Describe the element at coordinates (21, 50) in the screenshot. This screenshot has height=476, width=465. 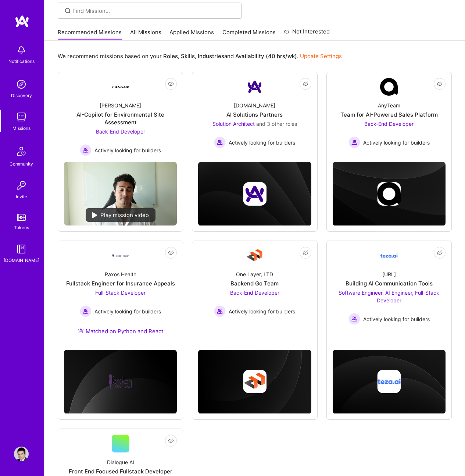
I see `img: bell` at that location.